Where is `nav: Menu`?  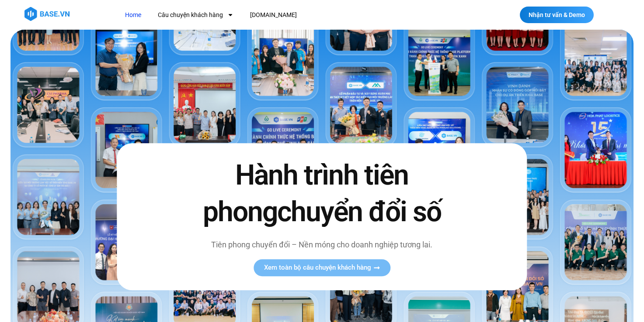
nav: Menu is located at coordinates (287, 15).